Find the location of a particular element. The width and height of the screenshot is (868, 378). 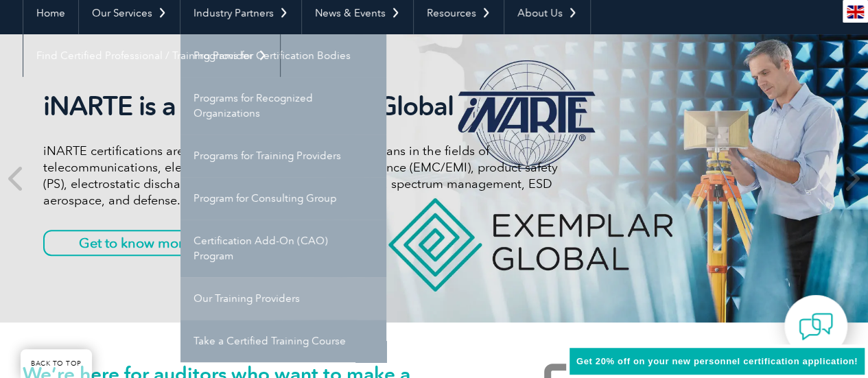

span: Get 20% off on your new personnel certification application! is located at coordinates (717, 362).